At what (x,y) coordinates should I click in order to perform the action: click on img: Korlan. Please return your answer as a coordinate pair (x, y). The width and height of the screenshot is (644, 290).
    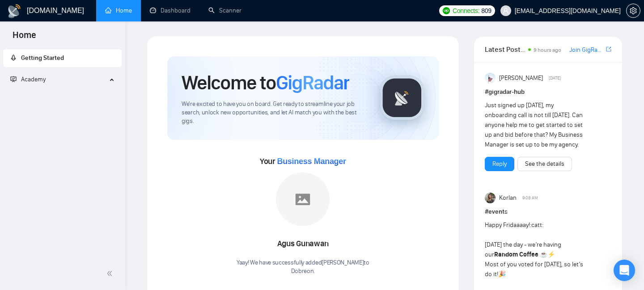
    Looking at the image, I should click on (490, 198).